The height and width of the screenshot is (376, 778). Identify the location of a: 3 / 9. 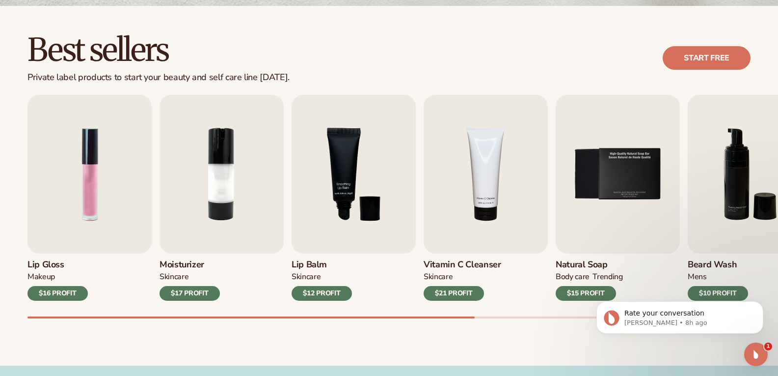
(353, 197).